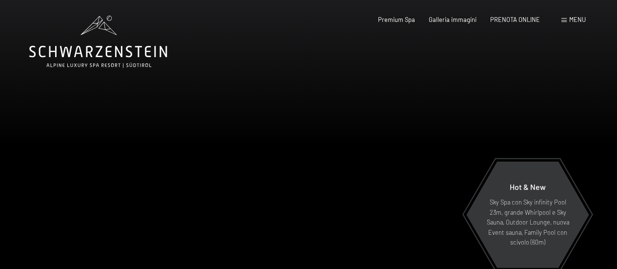 This screenshot has height=269, width=617. What do you see at coordinates (528, 186) in the screenshot?
I see `span: Hot & New` at bounding box center [528, 186].